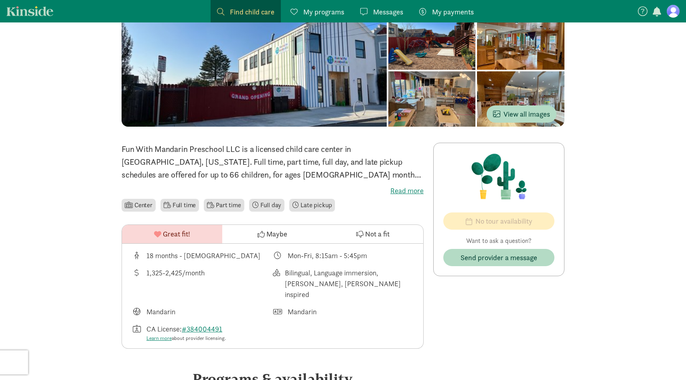 The image size is (686, 380). What do you see at coordinates (267, 205) in the screenshot?
I see `li: Full day` at bounding box center [267, 205].